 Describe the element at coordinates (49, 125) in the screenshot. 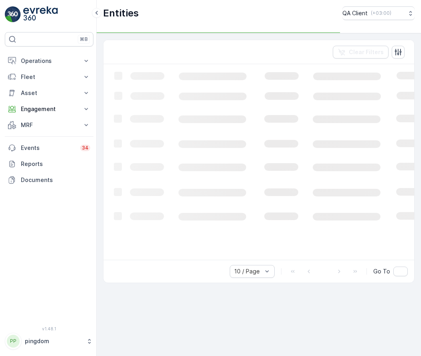

I see `button: MRF` at that location.